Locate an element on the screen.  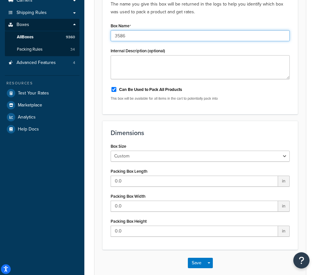
span: Shipping Rules is located at coordinates (31, 13).